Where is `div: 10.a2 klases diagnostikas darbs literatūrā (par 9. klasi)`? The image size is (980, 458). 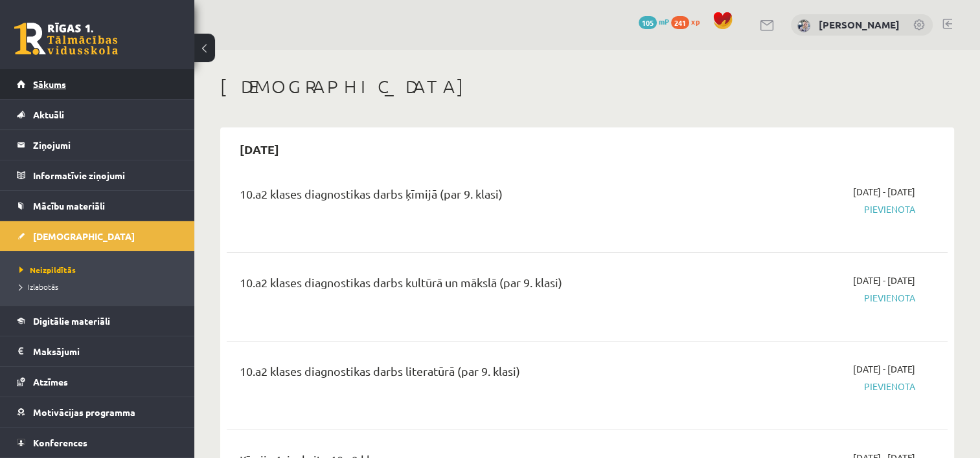 div: 10.a2 klases diagnostikas darbs literatūrā (par 9. klasi) is located at coordinates (461, 374).